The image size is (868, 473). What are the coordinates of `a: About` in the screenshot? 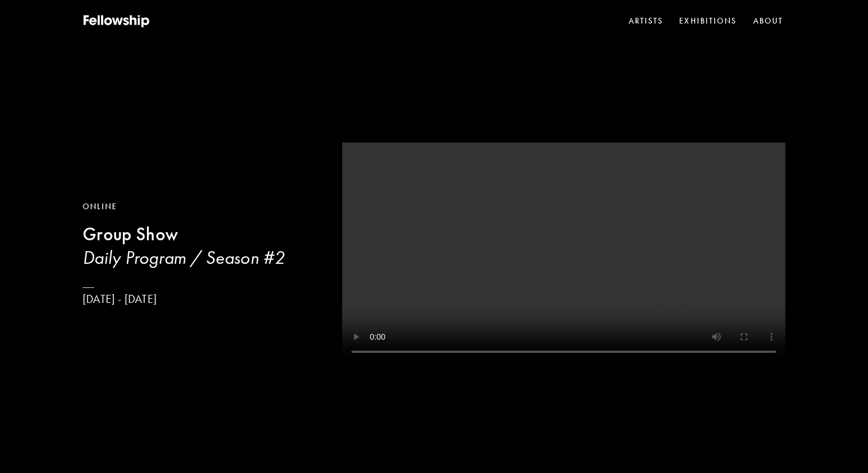 It's located at (768, 22).